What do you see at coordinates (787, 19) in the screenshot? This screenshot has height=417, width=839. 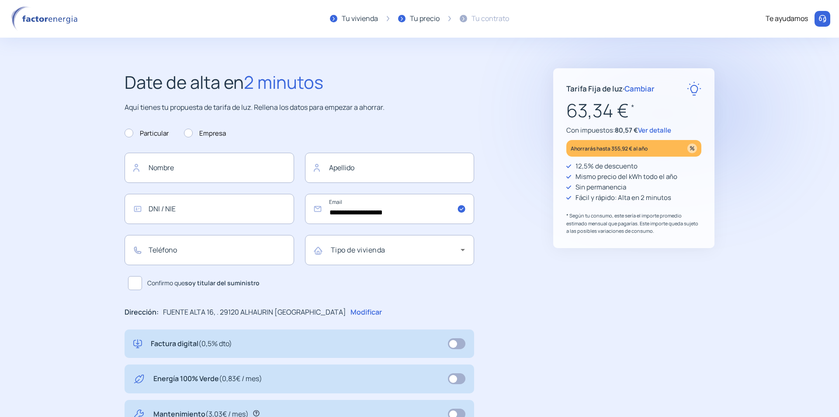 I see `div: Te ayudamos` at bounding box center [787, 19].